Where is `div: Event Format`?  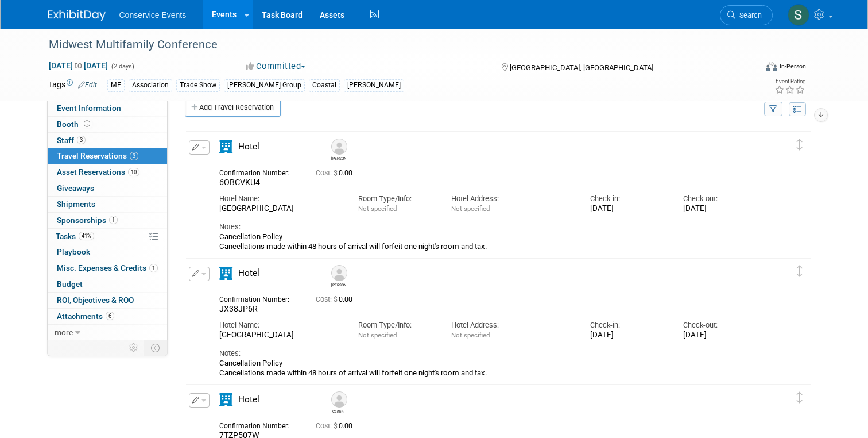 div: Event Format is located at coordinates (750, 68).